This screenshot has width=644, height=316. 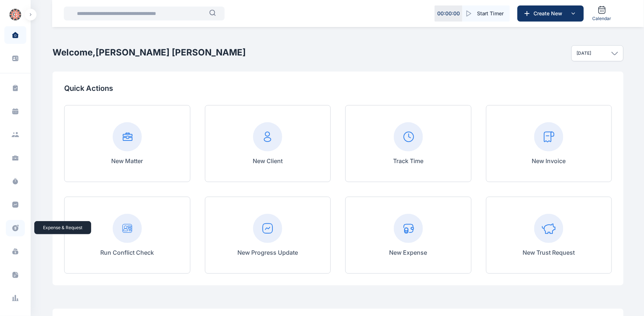 What do you see at coordinates (408, 161) in the screenshot?
I see `p: Track Time` at bounding box center [408, 161].